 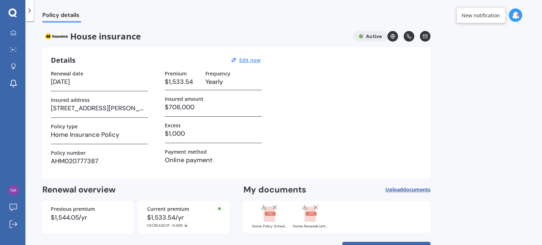 I want to click on h2: My documents, so click(x=275, y=190).